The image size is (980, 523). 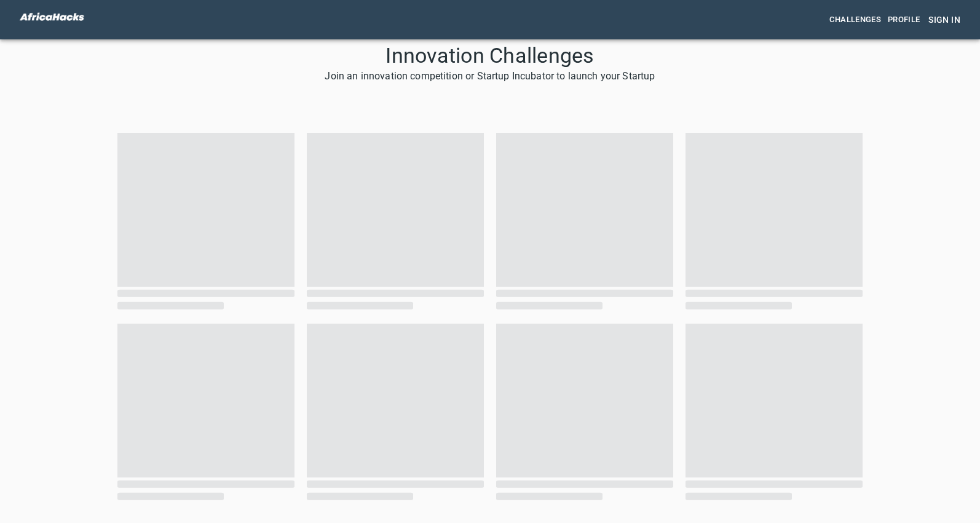 I want to click on button: Sign in, so click(x=944, y=20).